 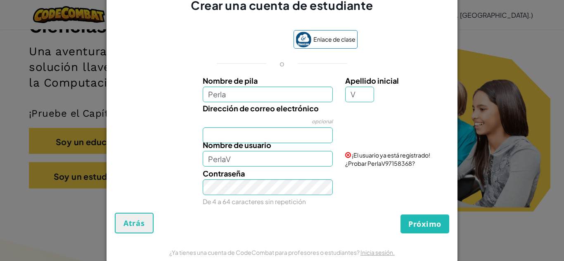 What do you see at coordinates (230, 81) in the screenshot?
I see `font: Nombre de pila` at bounding box center [230, 81].